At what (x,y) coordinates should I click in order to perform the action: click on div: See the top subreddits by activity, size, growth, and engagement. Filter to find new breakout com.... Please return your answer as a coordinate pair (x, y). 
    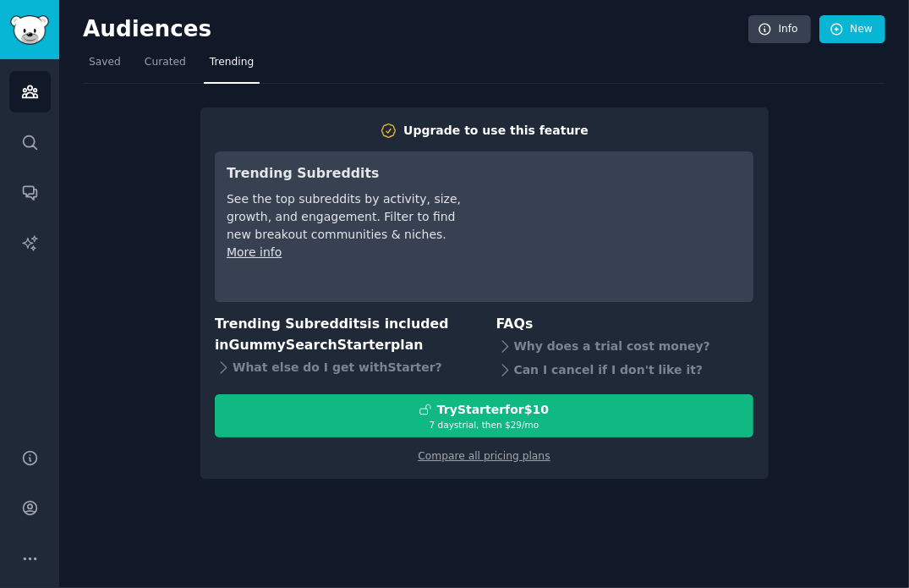
    Looking at the image, I should click on (345, 217).